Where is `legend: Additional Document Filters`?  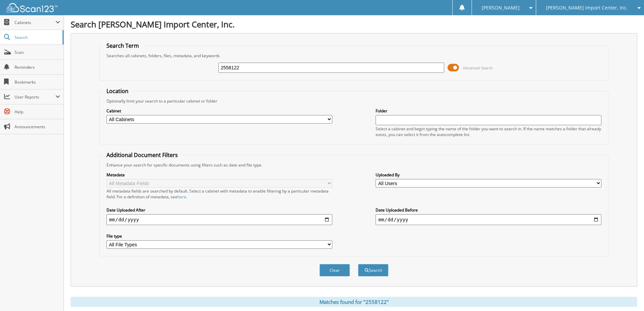 legend: Additional Document Filters is located at coordinates (142, 155).